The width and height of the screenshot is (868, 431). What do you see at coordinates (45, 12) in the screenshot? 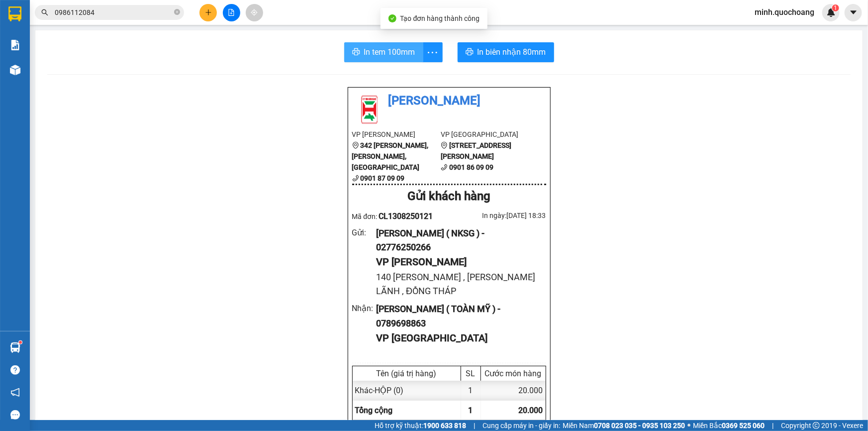
I see `span: search` at bounding box center [45, 12].